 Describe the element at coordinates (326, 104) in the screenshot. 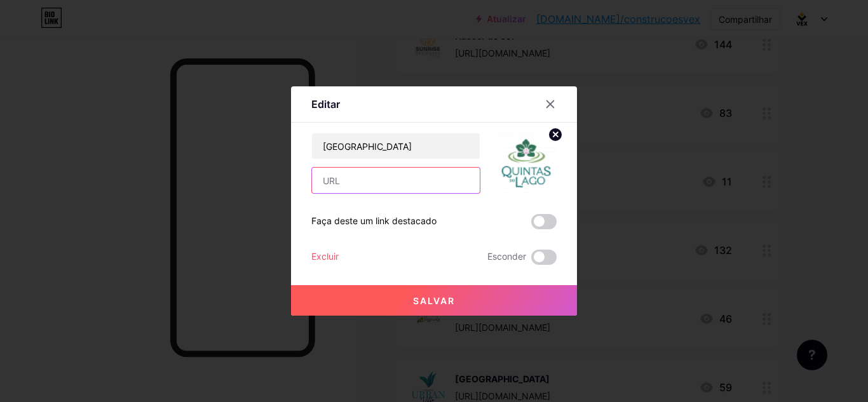

I see `font: Editar` at that location.